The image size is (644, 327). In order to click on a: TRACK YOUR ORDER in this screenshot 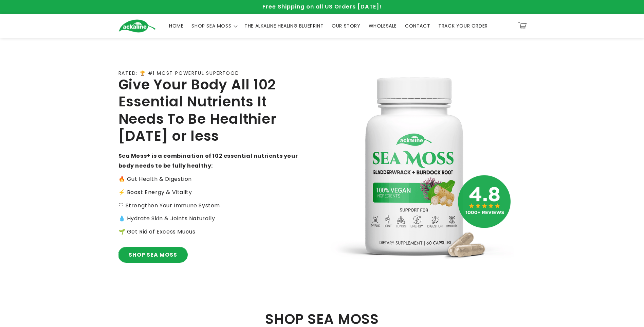, I will do `click(463, 26)`.